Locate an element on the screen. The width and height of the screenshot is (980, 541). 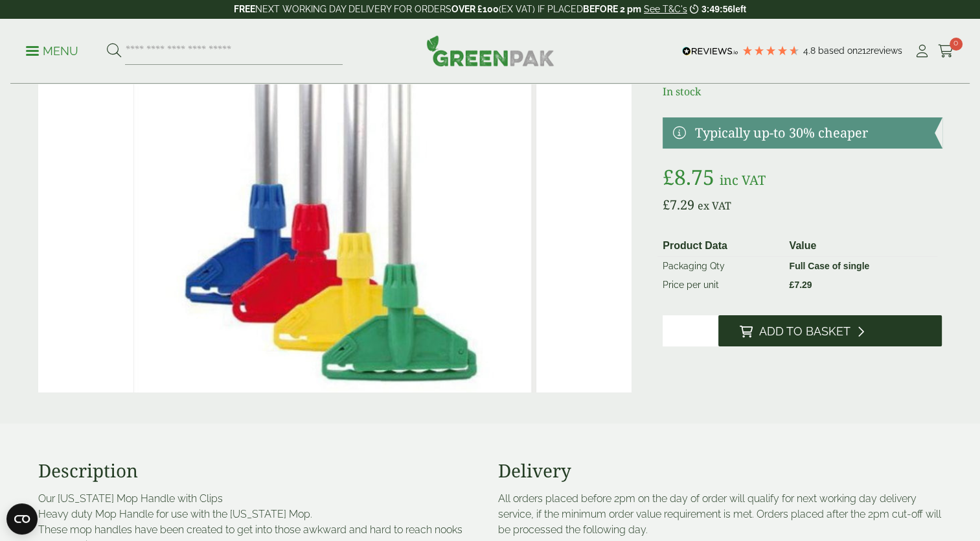
strong: FREE is located at coordinates (244, 9).